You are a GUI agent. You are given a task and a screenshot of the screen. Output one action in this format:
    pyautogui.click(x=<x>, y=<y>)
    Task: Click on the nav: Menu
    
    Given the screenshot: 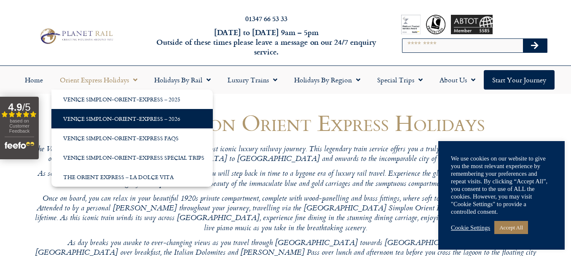 What is the action you would take?
    pyautogui.click(x=286, y=80)
    